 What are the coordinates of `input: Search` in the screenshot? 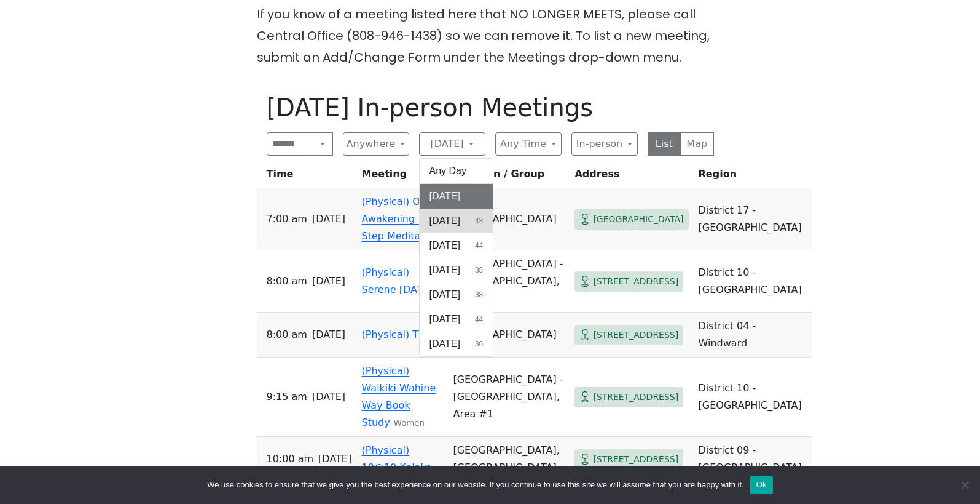 It's located at (290, 144).